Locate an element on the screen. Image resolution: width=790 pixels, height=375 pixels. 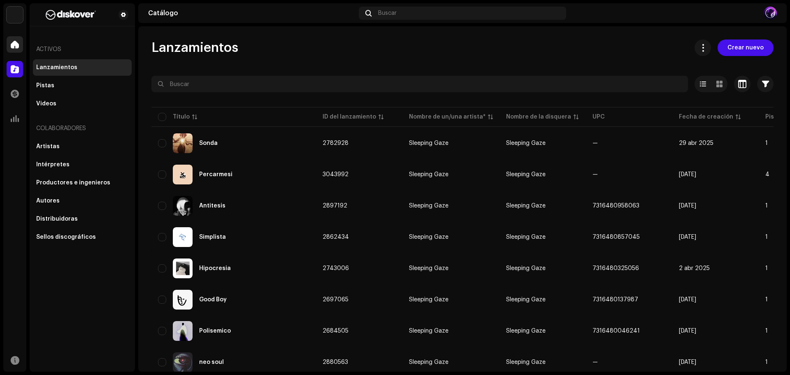
div: Polisemico is located at coordinates (215, 331).